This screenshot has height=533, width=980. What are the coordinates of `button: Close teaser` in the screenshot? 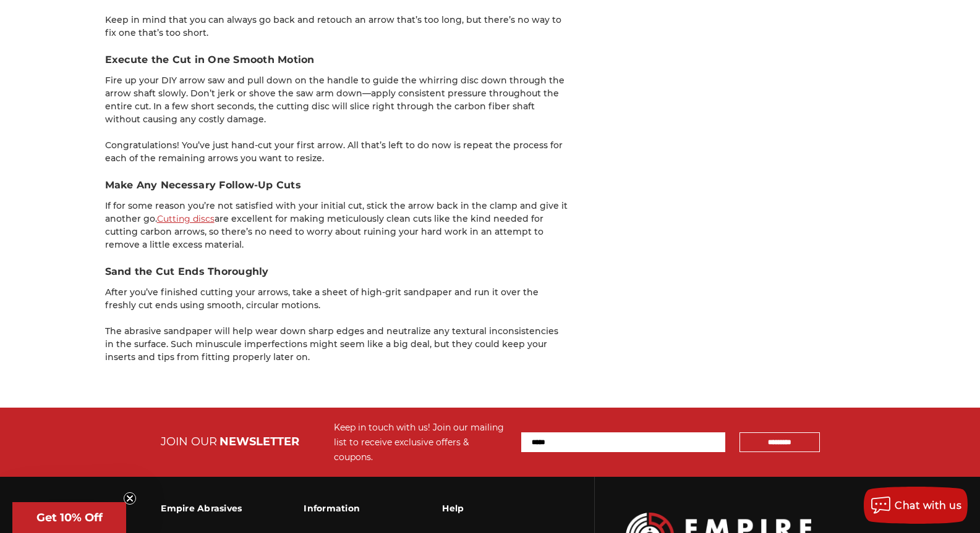 It's located at (130, 499).